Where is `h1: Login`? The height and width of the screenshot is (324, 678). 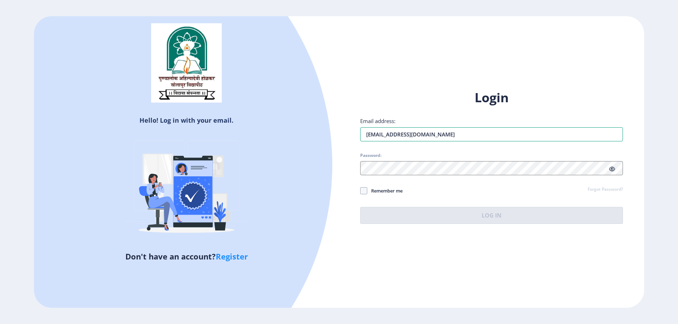
h1: Login is located at coordinates (491, 98).